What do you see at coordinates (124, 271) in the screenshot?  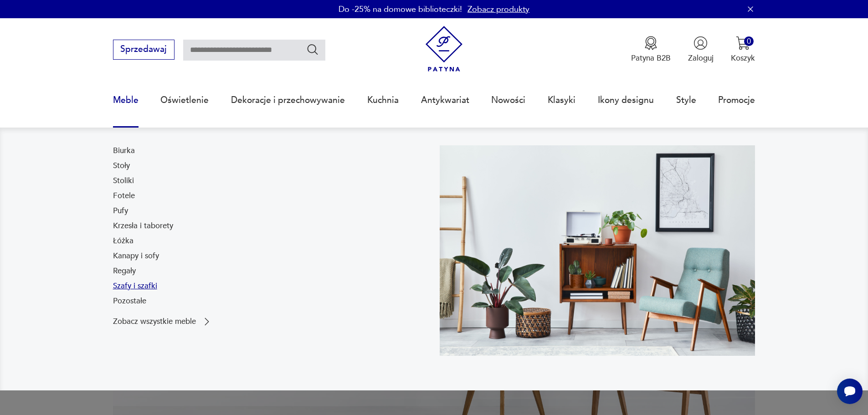 I see `a: Regały` at bounding box center [124, 271].